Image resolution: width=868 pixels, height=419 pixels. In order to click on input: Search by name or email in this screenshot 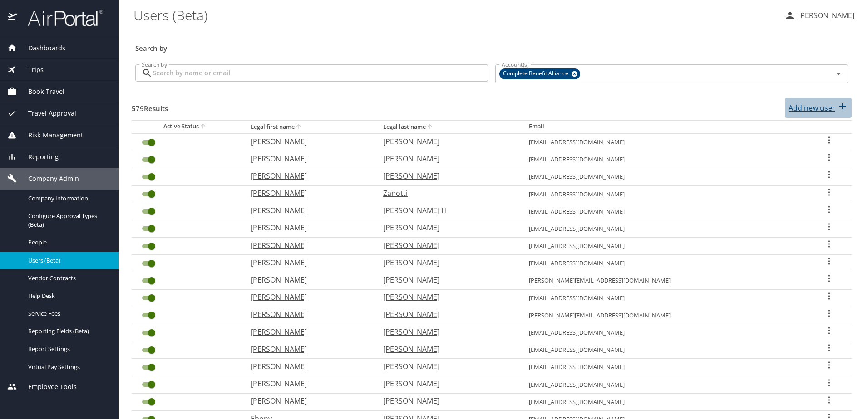, I will do `click(320, 73)`.